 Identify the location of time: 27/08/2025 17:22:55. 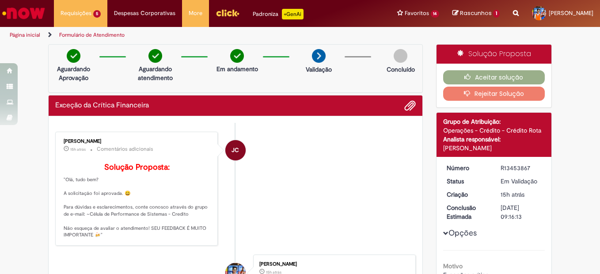
(78, 149).